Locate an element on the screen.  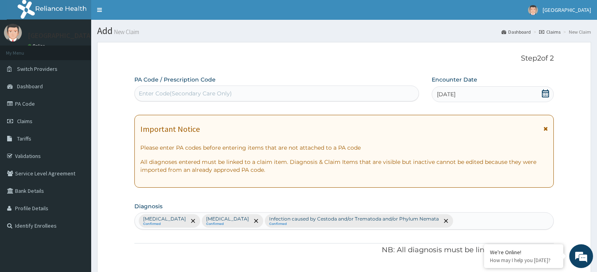
a: Dashboard is located at coordinates (516, 32).